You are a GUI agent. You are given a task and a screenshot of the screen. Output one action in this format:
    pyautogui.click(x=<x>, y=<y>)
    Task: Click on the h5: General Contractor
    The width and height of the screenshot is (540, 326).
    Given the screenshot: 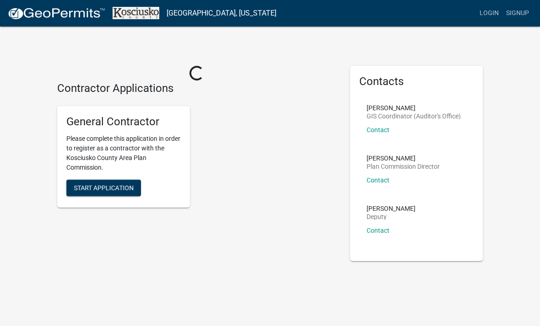 What is the action you would take?
    pyautogui.click(x=123, y=122)
    